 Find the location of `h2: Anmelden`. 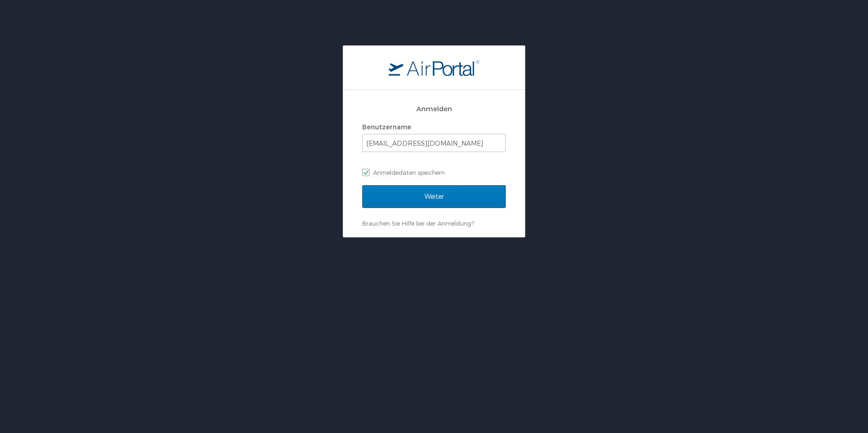

h2: Anmelden is located at coordinates (434, 108).